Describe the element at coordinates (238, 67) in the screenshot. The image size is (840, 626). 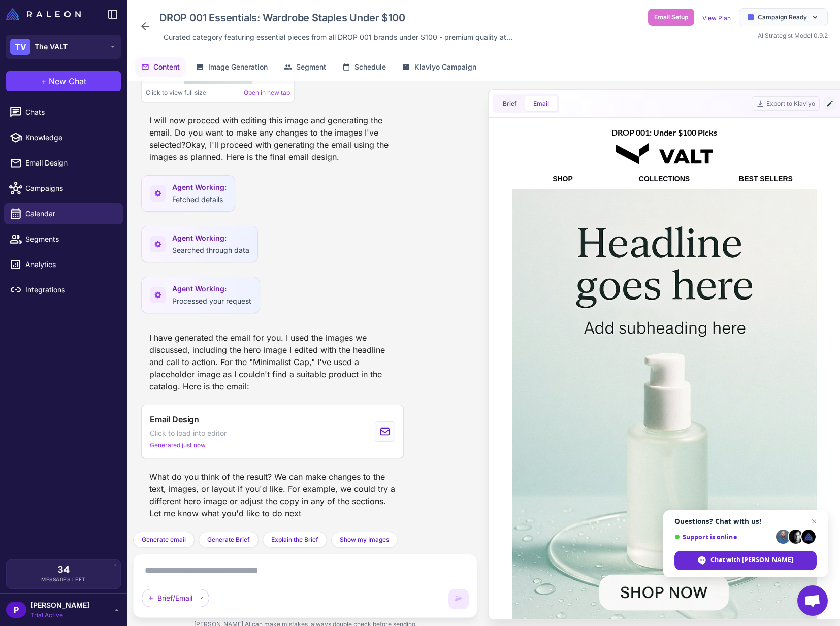
I see `span: Image Generation` at that location.